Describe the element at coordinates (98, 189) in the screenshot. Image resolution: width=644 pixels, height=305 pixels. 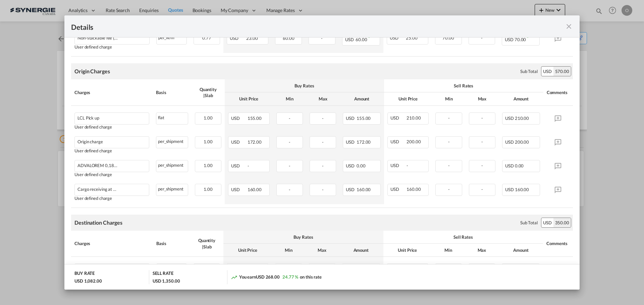
I see `div: Cargo receiving at terminal - to be confirmed - min 160 USD - see notes` at that location.